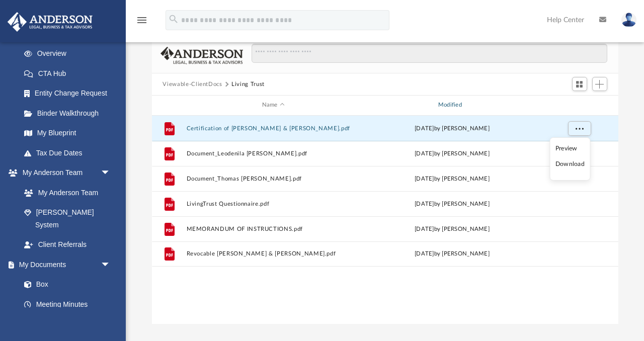 This screenshot has height=341, width=644. I want to click on li: Download, so click(570, 164).